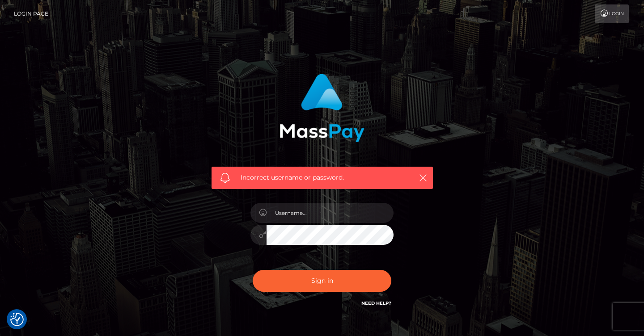 The image size is (644, 336). Describe the element at coordinates (330, 213) in the screenshot. I see `input: Username...` at that location.